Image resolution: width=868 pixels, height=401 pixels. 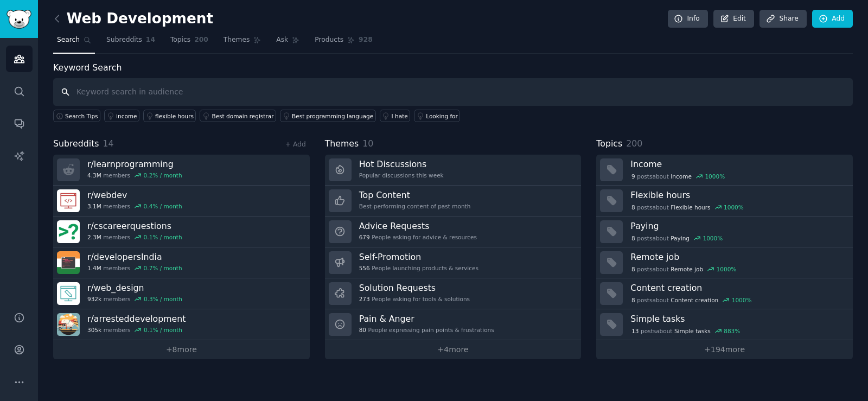 What do you see at coordinates (328, 116) in the screenshot?
I see `a: Best programming language` at bounding box center [328, 116].